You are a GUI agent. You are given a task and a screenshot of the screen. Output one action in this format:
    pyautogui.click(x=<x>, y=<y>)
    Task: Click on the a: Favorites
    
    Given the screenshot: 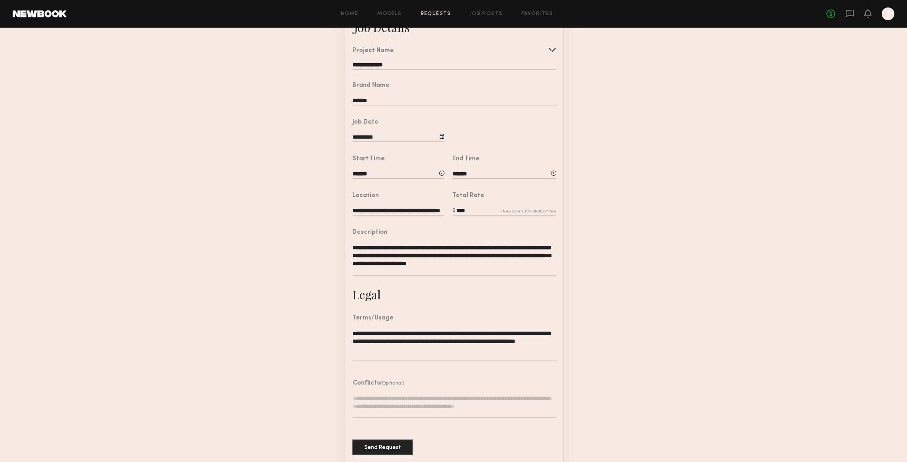 What is the action you would take?
    pyautogui.click(x=537, y=14)
    